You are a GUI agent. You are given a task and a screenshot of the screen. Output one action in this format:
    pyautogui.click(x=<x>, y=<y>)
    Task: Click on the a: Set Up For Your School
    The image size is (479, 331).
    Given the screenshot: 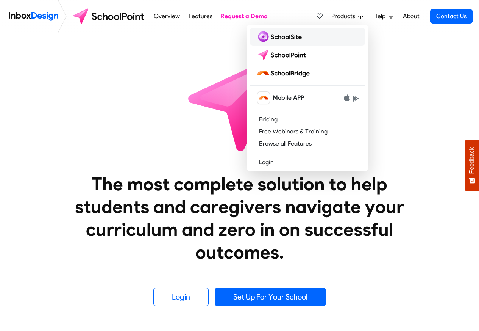 What is the action you would take?
    pyautogui.click(x=271, y=297)
    